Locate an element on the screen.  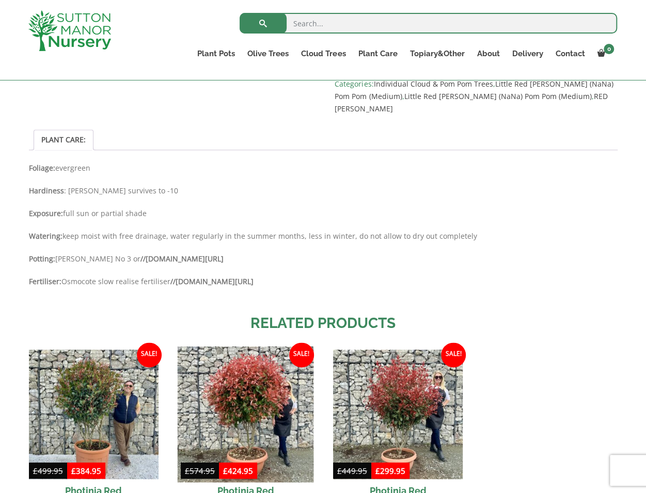
a: 0 is located at coordinates (603, 54).